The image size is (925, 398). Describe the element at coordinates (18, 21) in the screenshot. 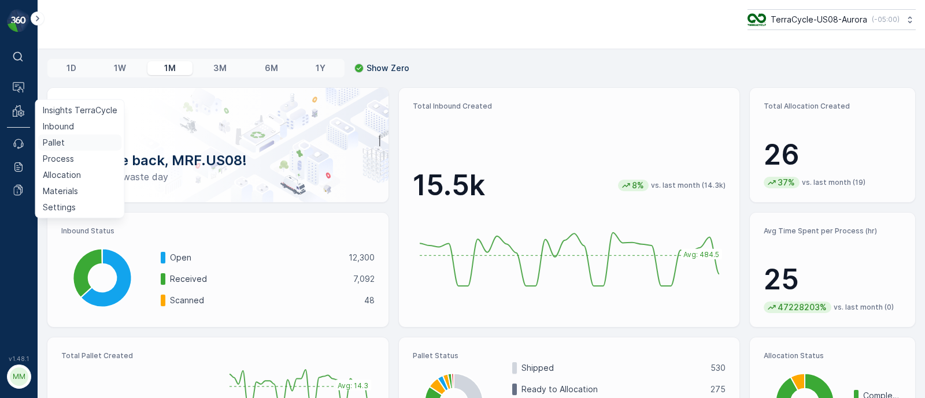

I see `img: logo` at that location.